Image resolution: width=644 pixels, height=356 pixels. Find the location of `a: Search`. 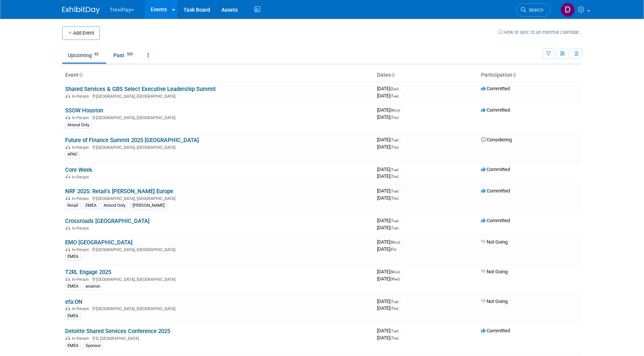

a: Search is located at coordinates (533, 10).